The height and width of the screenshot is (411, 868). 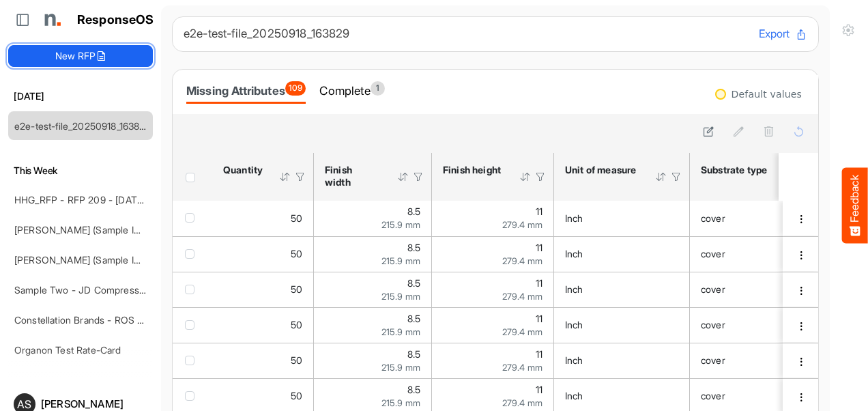 What do you see at coordinates (802, 325) in the screenshot?
I see `td: 42847bcc-7955-4286-9e85-c561426ba393 is template cell Column Header` at bounding box center [802, 325].